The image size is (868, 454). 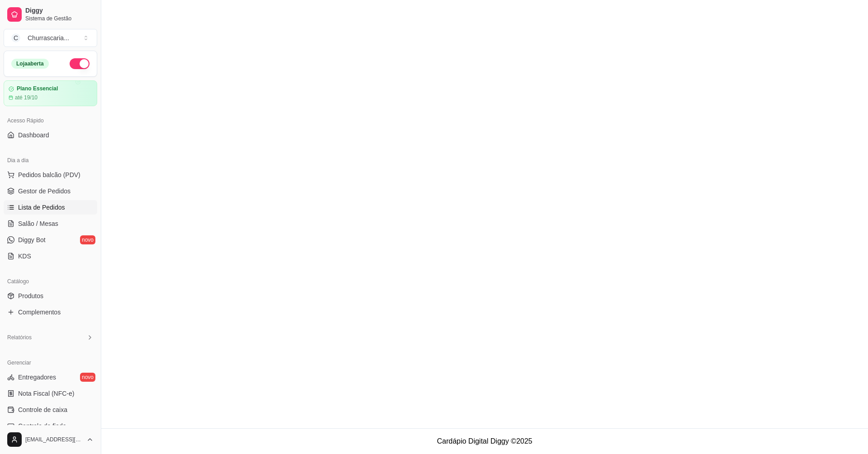 I want to click on span: Controle de fiado, so click(x=42, y=426).